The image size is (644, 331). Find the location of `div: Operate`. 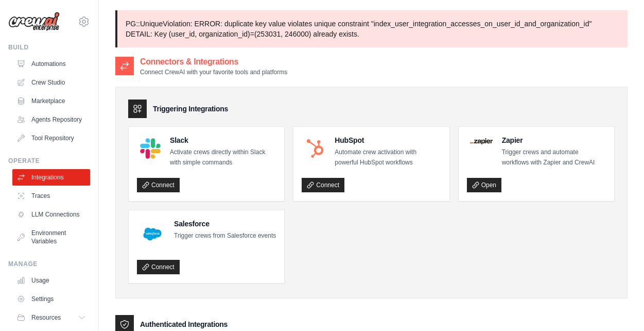

div: Operate is located at coordinates (49, 161).